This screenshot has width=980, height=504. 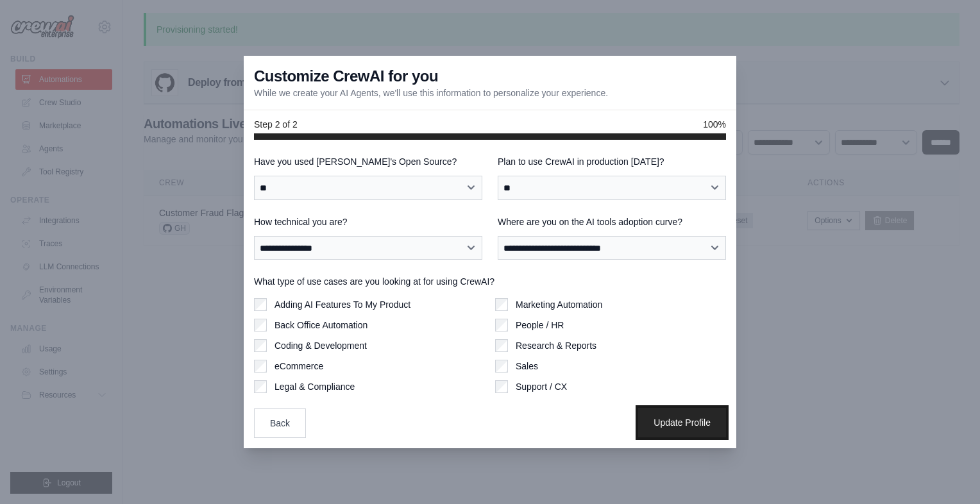 What do you see at coordinates (321, 326) in the screenshot?
I see `label: Back Office Automation` at bounding box center [321, 326].